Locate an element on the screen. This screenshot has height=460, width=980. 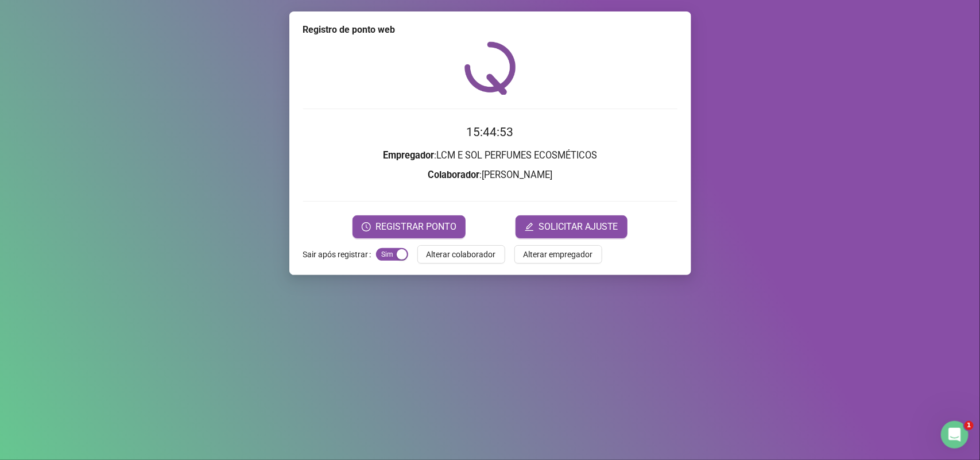
span: Alterar empregador is located at coordinates (558, 254).